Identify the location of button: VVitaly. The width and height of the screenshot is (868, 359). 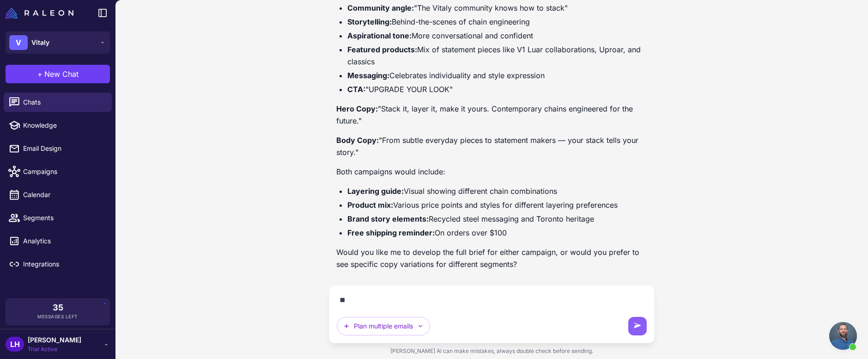
(58, 43).